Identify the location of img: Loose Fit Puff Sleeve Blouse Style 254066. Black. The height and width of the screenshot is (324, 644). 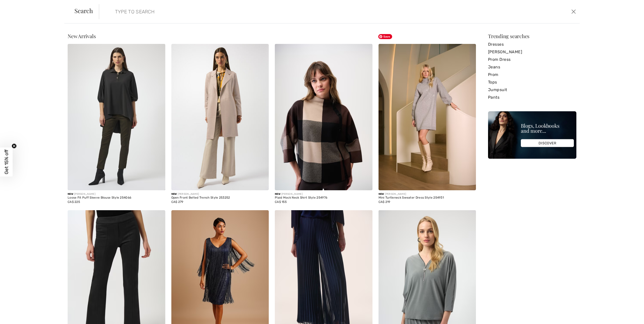
(116, 117).